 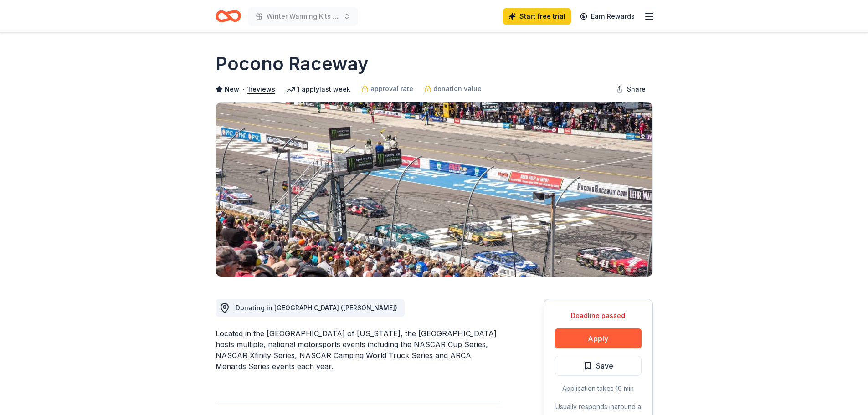 What do you see at coordinates (303, 17) in the screenshot?
I see `button: Winter Warming Kits Drive` at bounding box center [303, 17].